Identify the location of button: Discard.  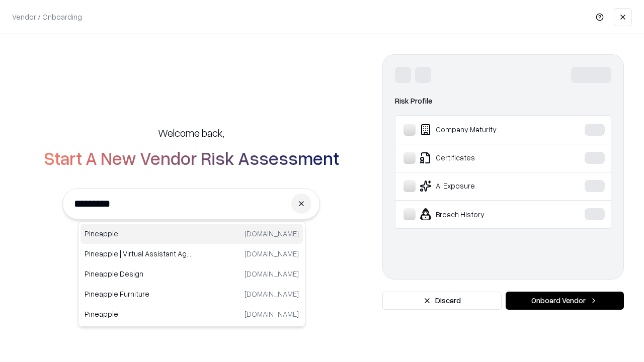
(442, 301).